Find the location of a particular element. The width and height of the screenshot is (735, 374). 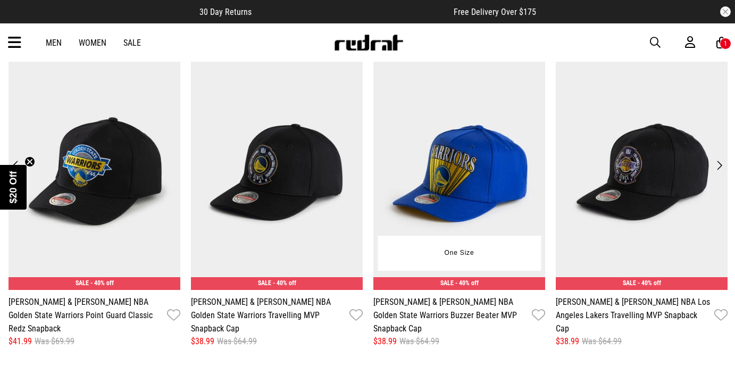

a: Sale is located at coordinates (132, 43).